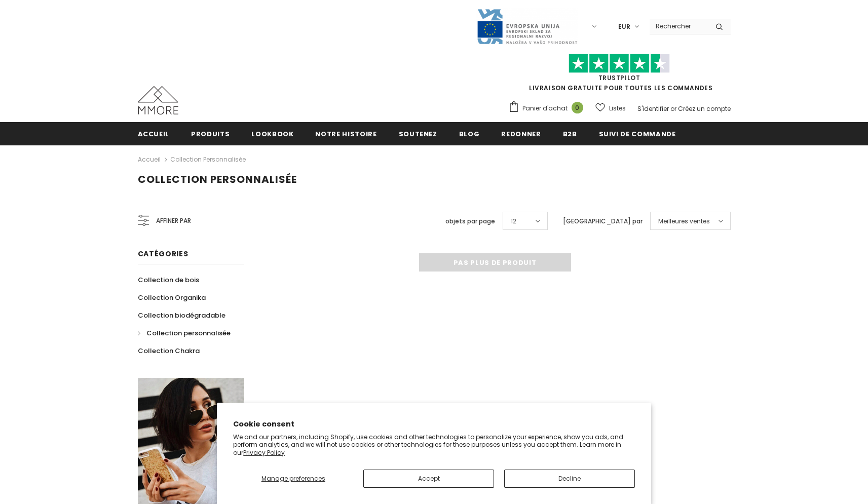  What do you see at coordinates (172, 297) in the screenshot?
I see `a: Collection Organika` at bounding box center [172, 297].